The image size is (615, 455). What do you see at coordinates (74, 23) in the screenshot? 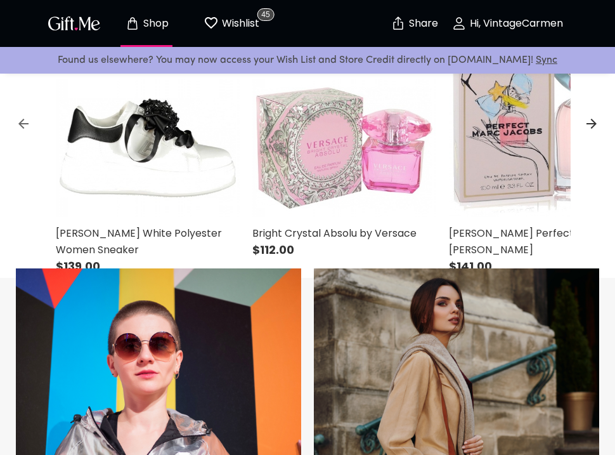
I see `button: GiftMe Logo` at bounding box center [74, 23].